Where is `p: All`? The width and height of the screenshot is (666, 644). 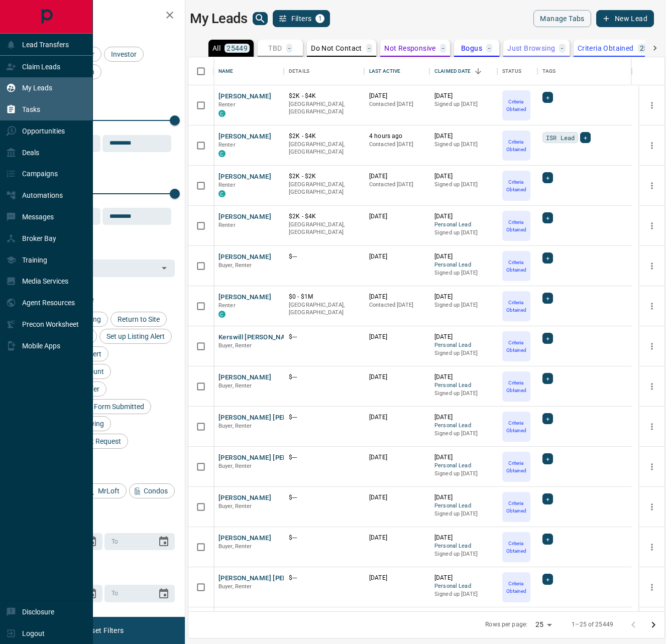
p: All is located at coordinates (216, 48).